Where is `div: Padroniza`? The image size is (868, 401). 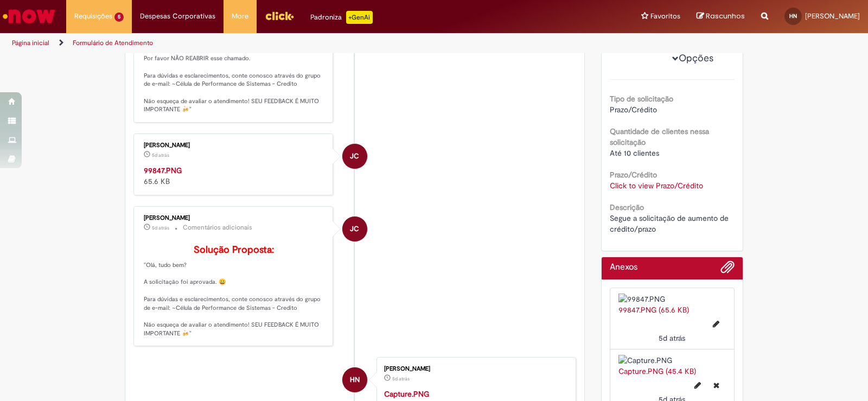
div: Padroniza is located at coordinates (341, 17).